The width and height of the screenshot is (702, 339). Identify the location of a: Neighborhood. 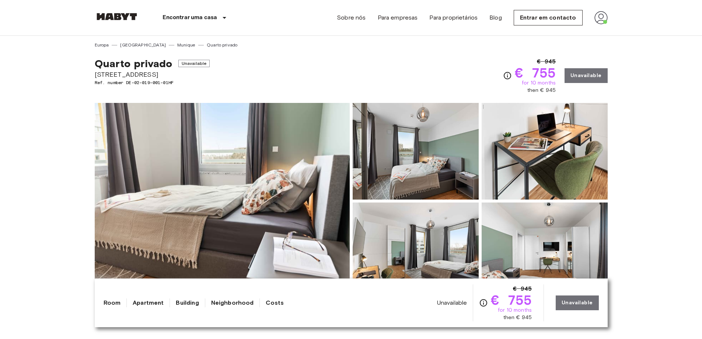
(233, 303).